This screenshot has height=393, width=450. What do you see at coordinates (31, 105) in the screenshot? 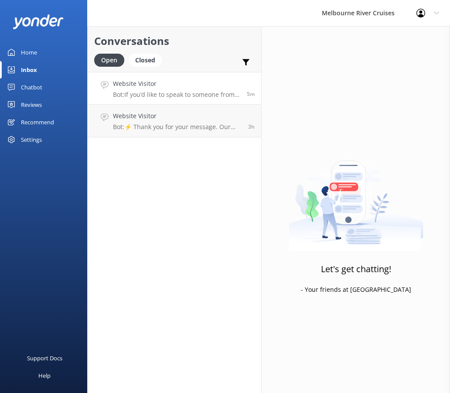
I see `div: Reviews` at bounding box center [31, 105].